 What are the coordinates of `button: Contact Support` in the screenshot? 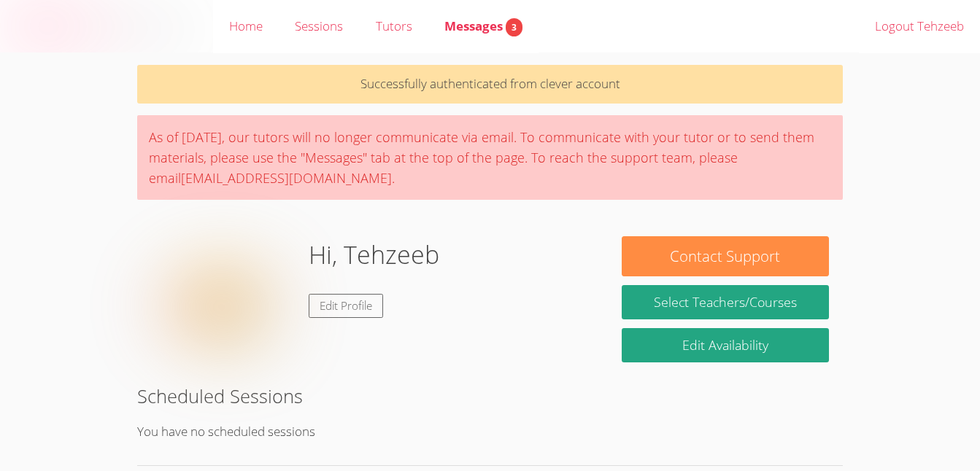 It's located at (725, 256).